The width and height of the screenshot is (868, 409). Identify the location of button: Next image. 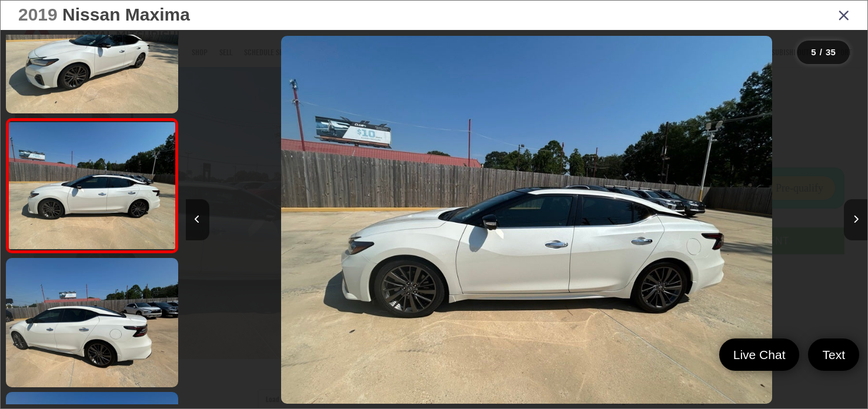
(855, 220).